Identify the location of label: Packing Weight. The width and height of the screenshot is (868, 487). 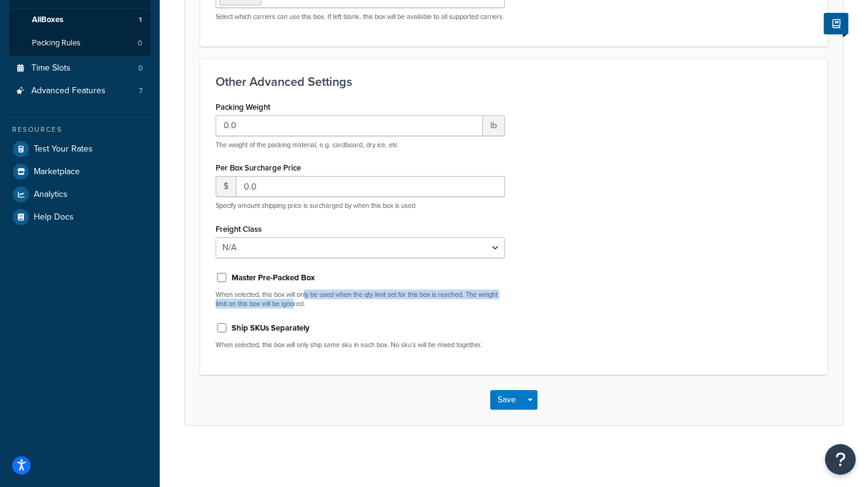
(243, 107).